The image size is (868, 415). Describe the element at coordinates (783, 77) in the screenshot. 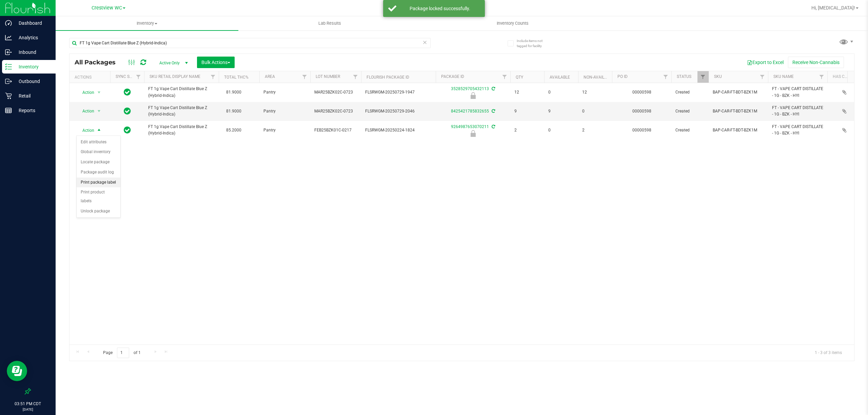

I see `a: SKU Name` at that location.